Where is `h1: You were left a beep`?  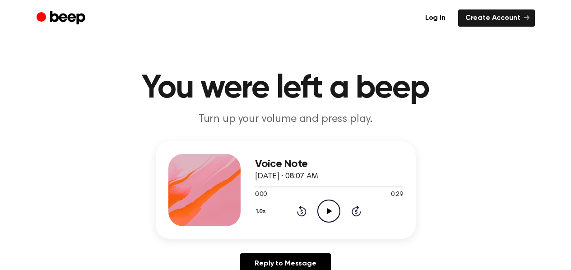
h1: You were left a beep is located at coordinates (286, 88).